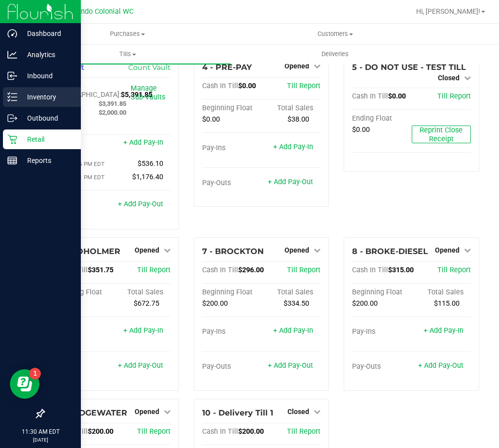 The width and height of the screenshot is (499, 448). I want to click on p: Reports, so click(47, 160).